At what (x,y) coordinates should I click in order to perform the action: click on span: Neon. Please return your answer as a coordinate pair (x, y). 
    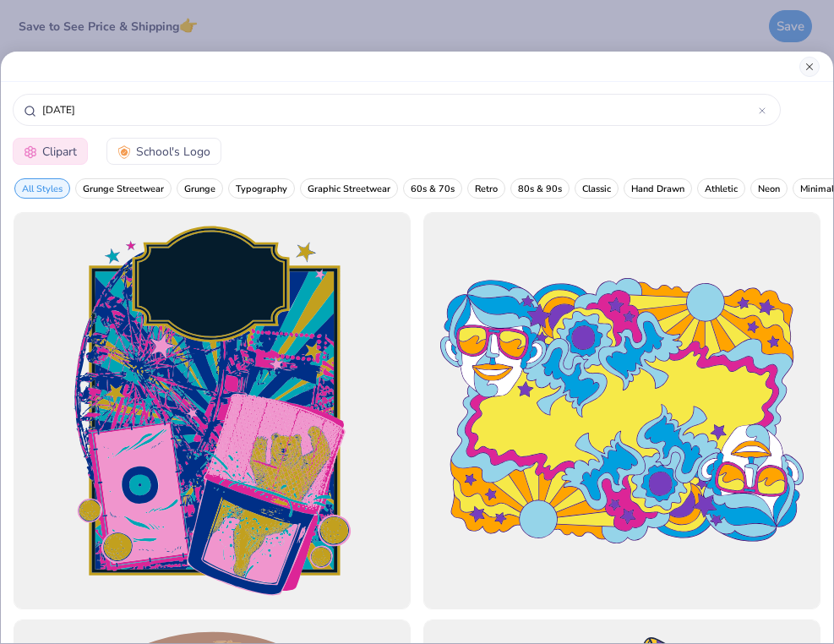
    Looking at the image, I should click on (769, 188).